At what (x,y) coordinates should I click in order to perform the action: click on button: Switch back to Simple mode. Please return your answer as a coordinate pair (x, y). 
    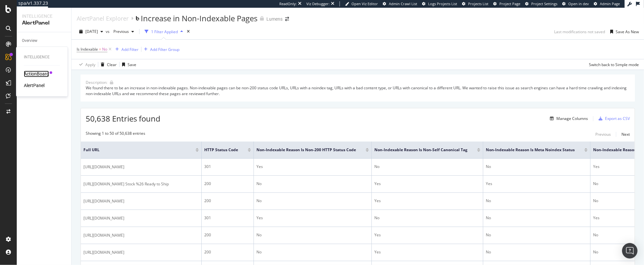
    Looking at the image, I should click on (612, 65).